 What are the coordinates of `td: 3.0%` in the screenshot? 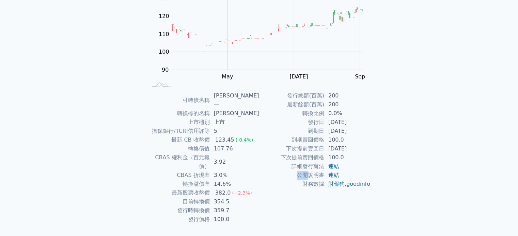 It's located at (234, 176).